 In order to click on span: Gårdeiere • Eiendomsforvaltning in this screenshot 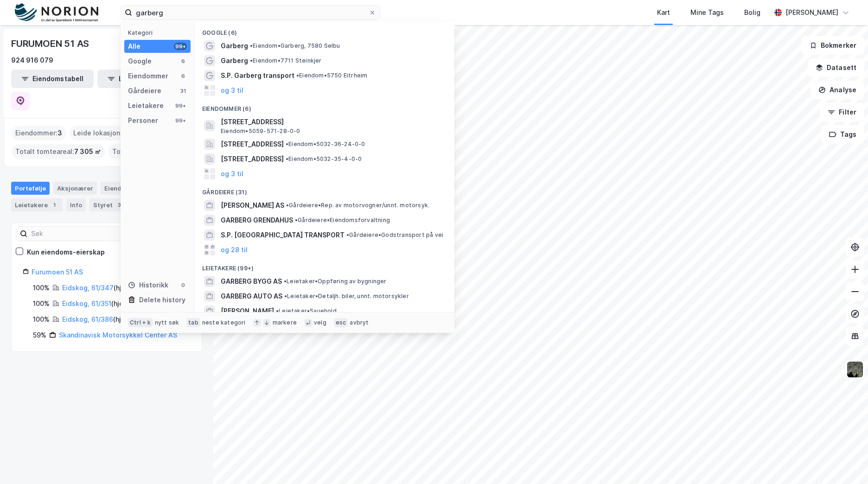, I will do `click(343, 220)`.